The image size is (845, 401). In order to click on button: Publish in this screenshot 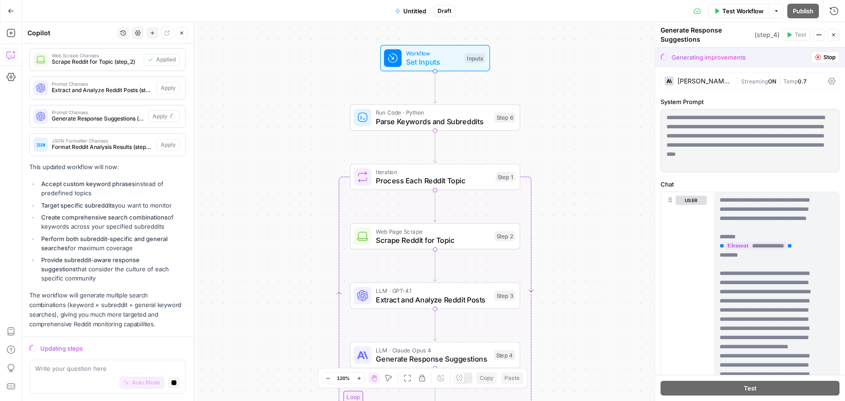, I will do `click(803, 11)`.